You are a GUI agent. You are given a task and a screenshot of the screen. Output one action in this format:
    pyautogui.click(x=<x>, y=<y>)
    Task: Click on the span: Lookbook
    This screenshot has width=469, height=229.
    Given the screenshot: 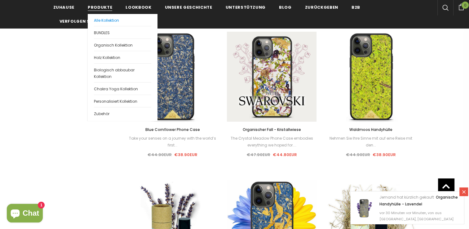 What is the action you would take?
    pyautogui.click(x=138, y=7)
    